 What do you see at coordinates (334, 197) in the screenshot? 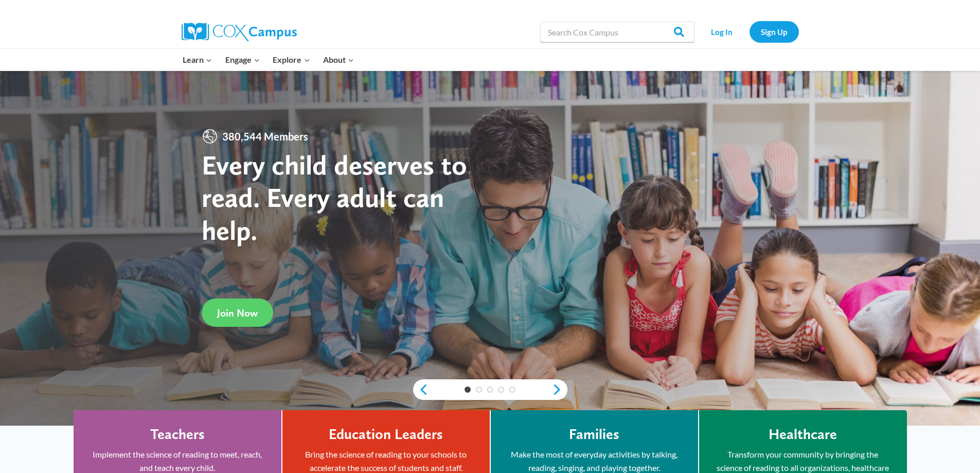
I see `strong: Every child deserves to read. Every adult can help.` at bounding box center [334, 197].